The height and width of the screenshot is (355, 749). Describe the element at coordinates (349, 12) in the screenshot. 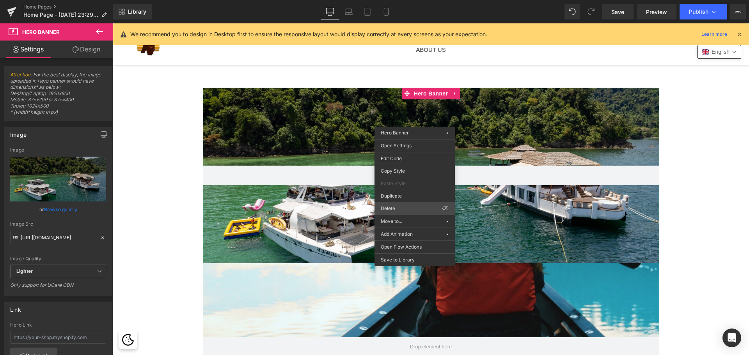

I see `a: Laptop` at that location.